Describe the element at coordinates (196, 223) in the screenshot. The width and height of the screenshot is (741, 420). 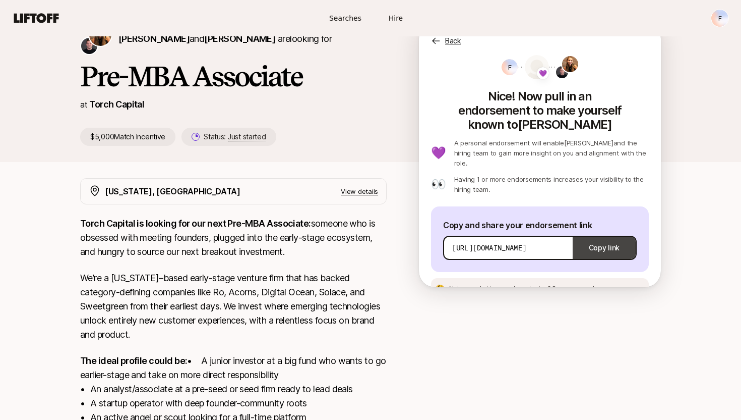
I see `strong: Torch Capital is looking for our next Pre-MBA Associate:` at that location.